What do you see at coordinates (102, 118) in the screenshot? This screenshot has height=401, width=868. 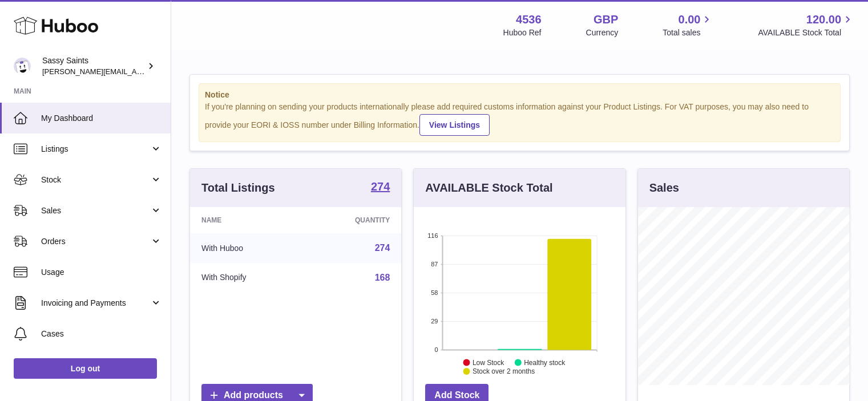 I see `span: My Dashboard` at bounding box center [102, 118].